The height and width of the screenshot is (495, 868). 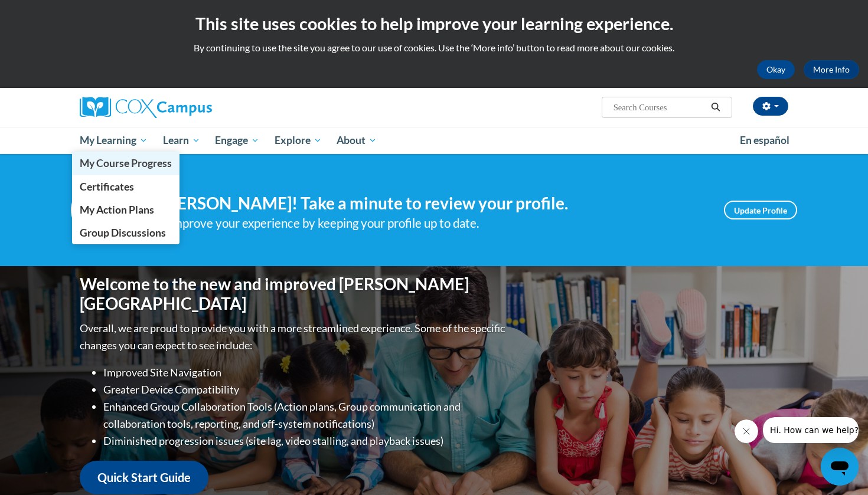 What do you see at coordinates (126, 210) in the screenshot?
I see `a: My Action Plans` at bounding box center [126, 210].